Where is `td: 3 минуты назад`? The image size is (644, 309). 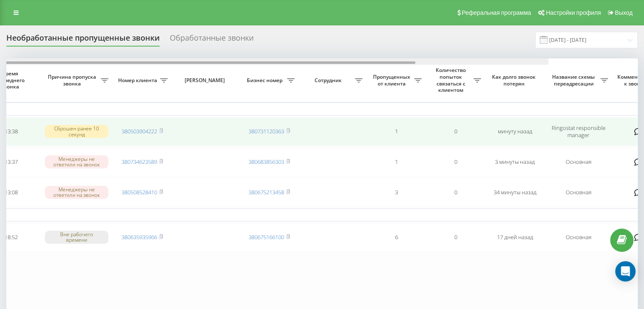 td: 3 минуты назад is located at coordinates (515, 162).